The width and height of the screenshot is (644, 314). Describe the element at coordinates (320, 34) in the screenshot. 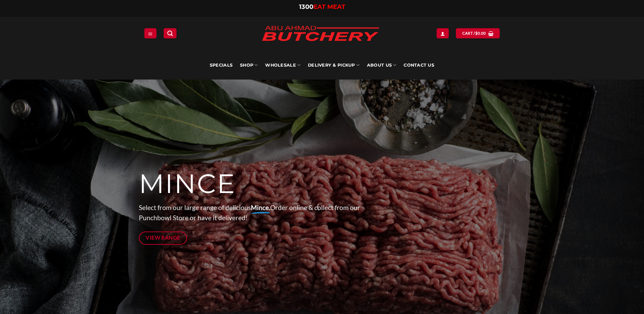

I see `img: Abu Ahmad Butchery` at that location.